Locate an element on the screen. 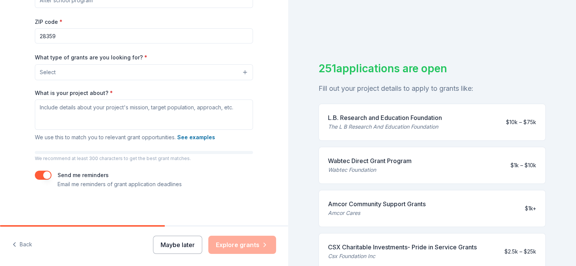  span: Select is located at coordinates (48, 72).